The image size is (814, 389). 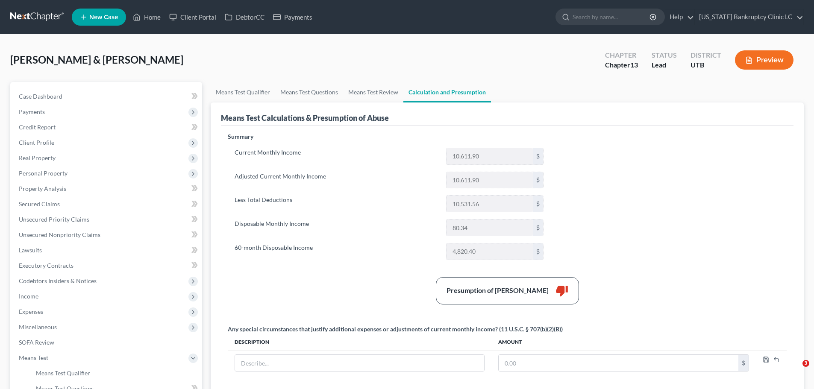 What do you see at coordinates (147, 17) in the screenshot?
I see `a: Home` at bounding box center [147, 17].